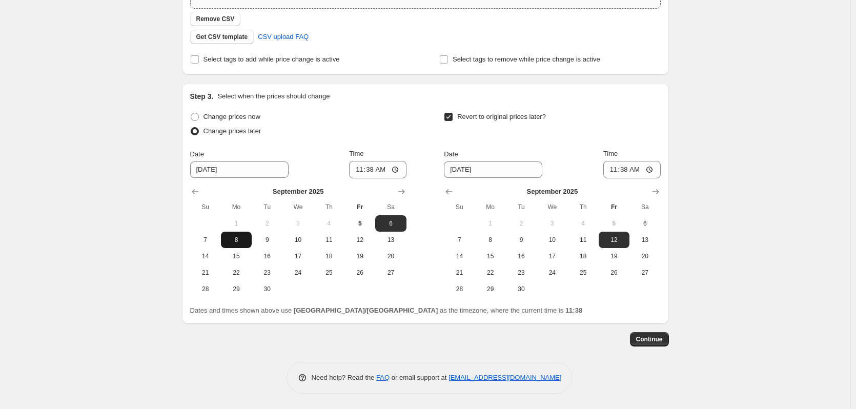 This screenshot has height=409, width=856. What do you see at coordinates (490, 256) in the screenshot?
I see `button: Monday September 15 2025` at bounding box center [490, 256].